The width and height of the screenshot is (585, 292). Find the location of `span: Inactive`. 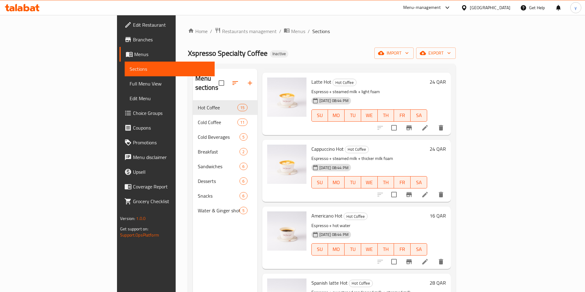

span: Inactive is located at coordinates (279, 54).